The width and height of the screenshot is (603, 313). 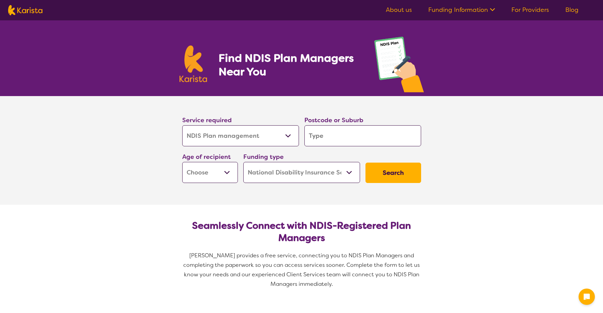 I want to click on input: Type, so click(x=363, y=136).